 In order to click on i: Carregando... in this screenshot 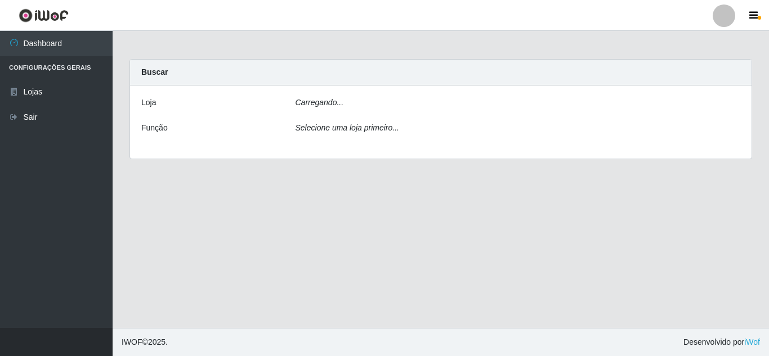, I will do `click(320, 102)`.